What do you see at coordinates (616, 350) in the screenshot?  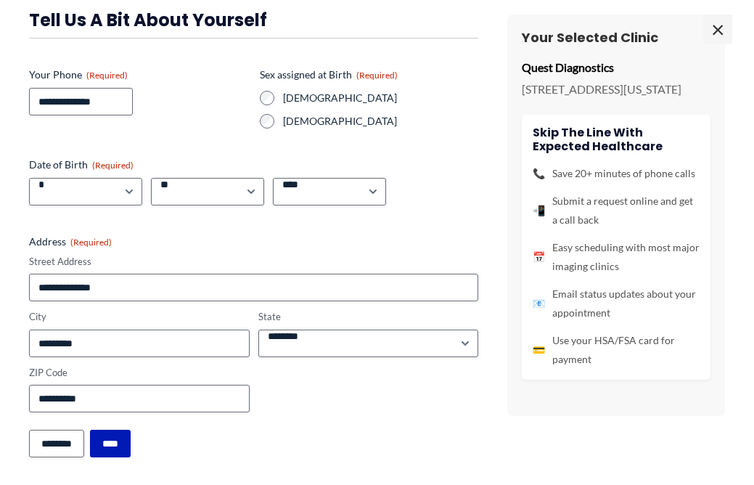 I see `li: Use your HSA/FSA card for payment` at bounding box center [616, 350].